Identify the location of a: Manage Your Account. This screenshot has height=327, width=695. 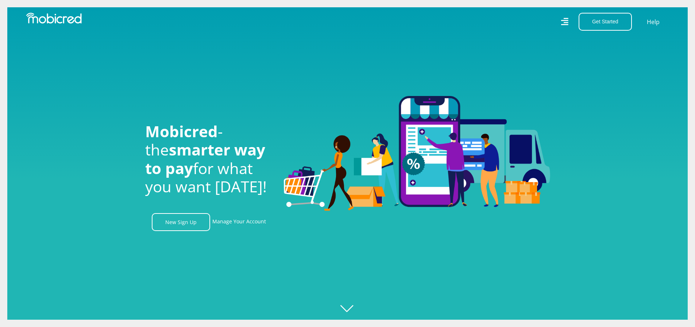
(239, 222).